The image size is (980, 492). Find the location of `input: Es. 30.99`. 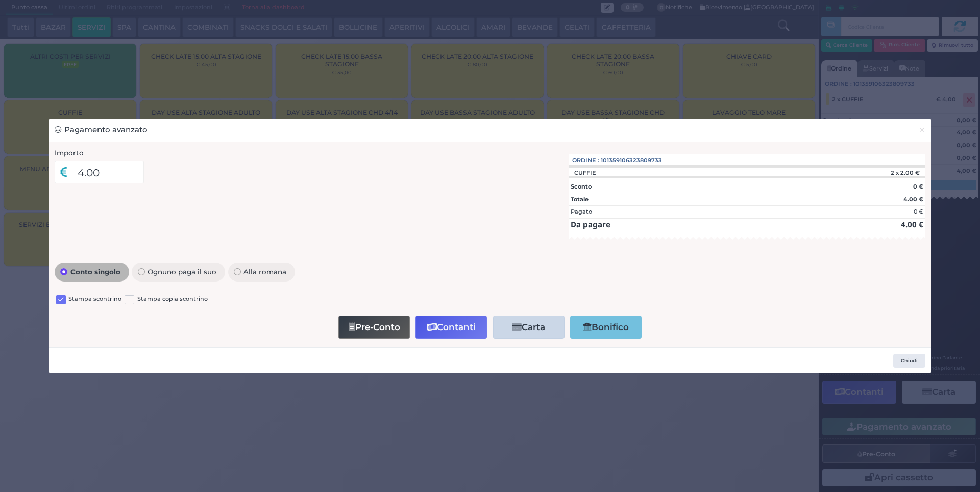

input: Es. 30.99 is located at coordinates (107, 172).